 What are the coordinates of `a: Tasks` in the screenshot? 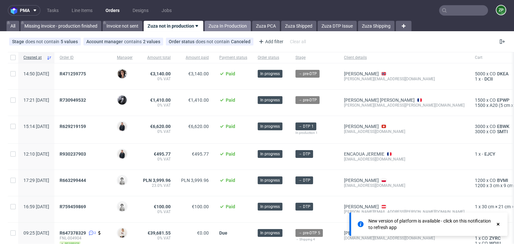 It's located at (53, 10).